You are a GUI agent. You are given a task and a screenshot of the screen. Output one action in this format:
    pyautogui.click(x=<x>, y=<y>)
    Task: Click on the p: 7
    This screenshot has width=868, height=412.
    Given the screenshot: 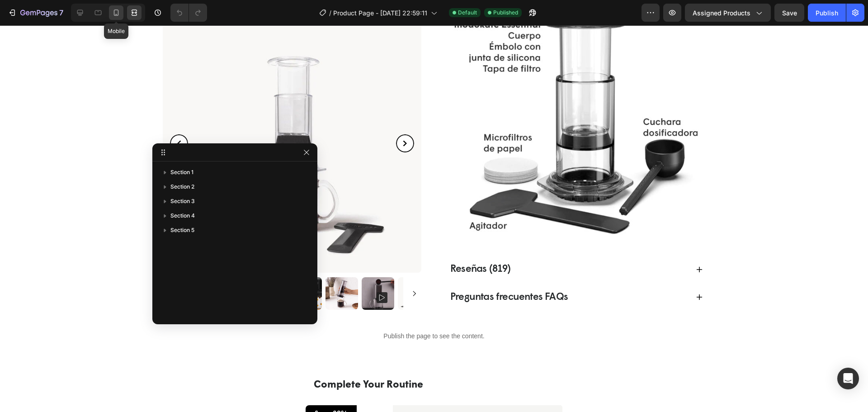 What is the action you would take?
    pyautogui.click(x=61, y=13)
    